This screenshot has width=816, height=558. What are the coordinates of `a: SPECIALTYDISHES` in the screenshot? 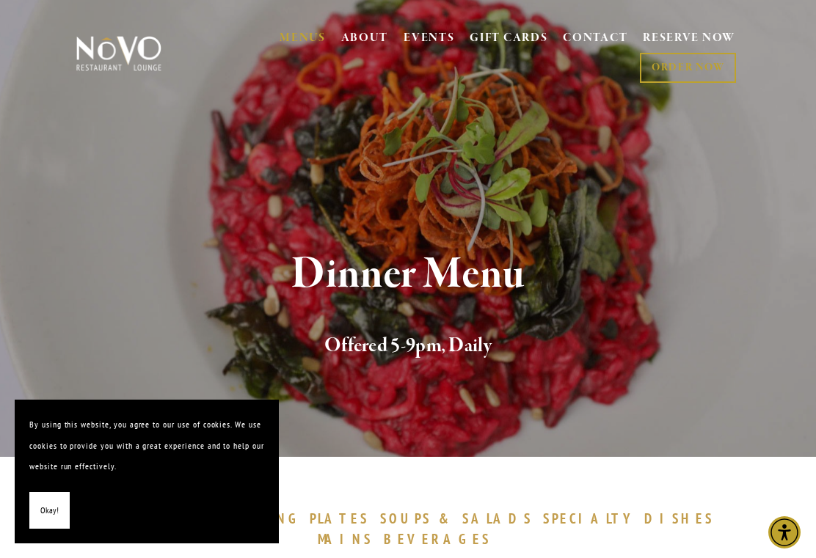 It's located at (632, 519).